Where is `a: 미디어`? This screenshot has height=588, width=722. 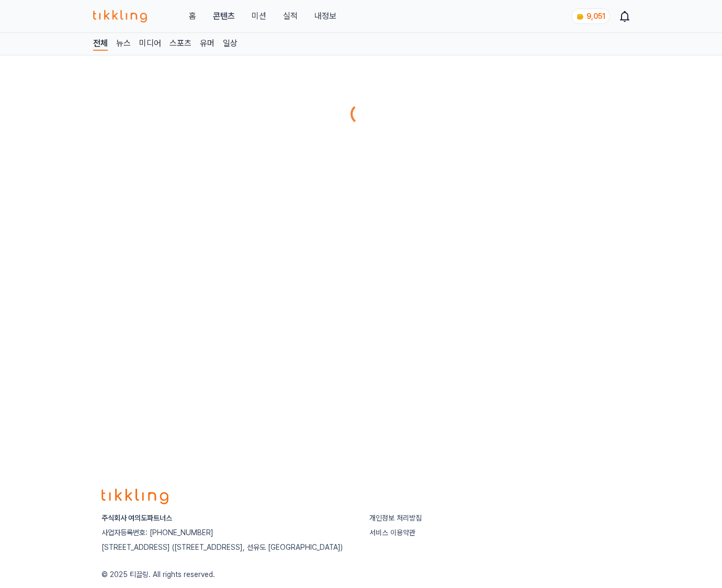 a: 미디어 is located at coordinates (150, 44).